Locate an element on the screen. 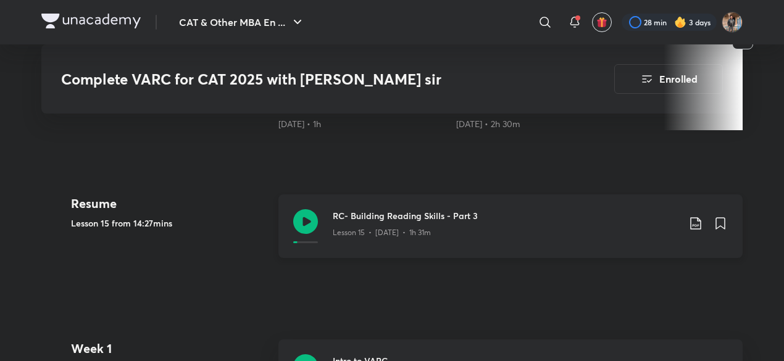 This screenshot has width=784, height=361. h4: Week 1 is located at coordinates (170, 349).